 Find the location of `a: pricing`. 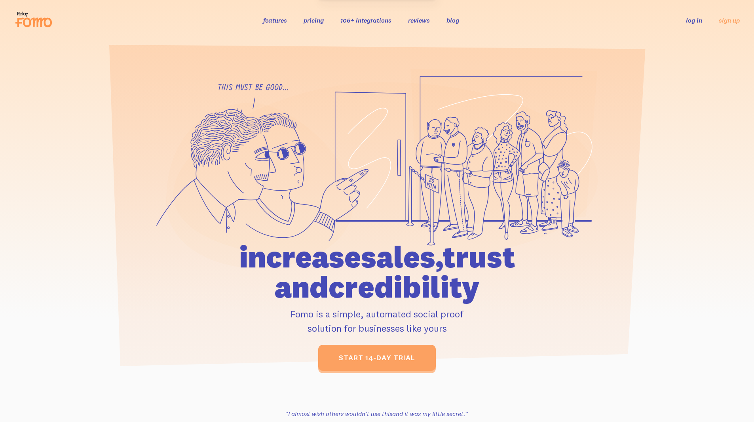

a: pricing is located at coordinates (313, 20).